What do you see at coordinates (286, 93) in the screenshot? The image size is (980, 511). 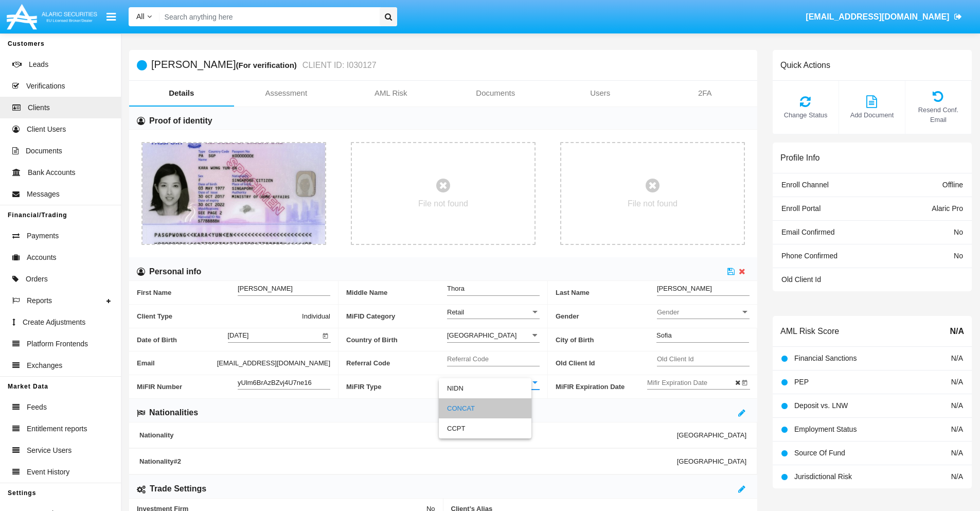 I see `a: Assessment` at bounding box center [286, 93].